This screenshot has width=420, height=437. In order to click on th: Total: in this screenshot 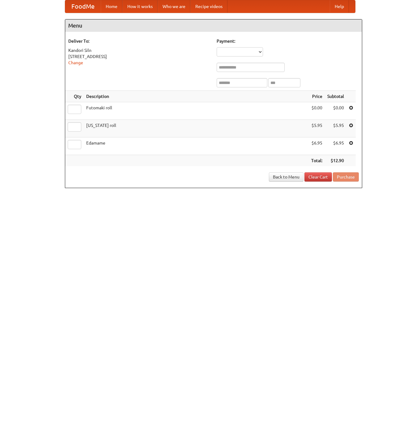, I will do `click(317, 161)`.